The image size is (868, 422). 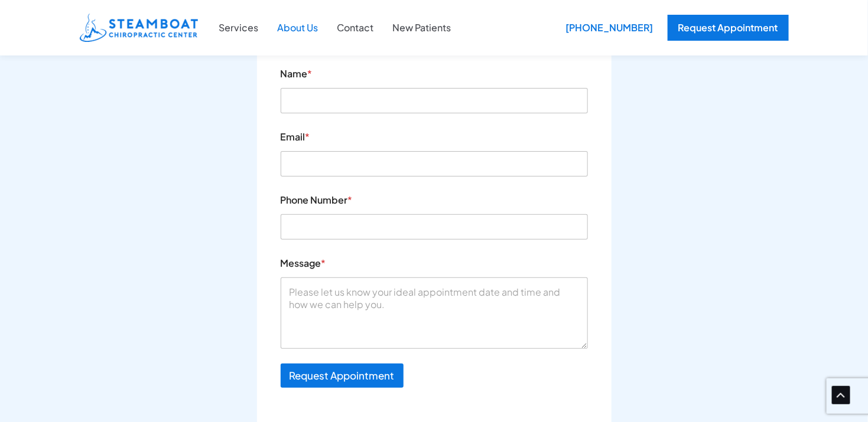 I want to click on label: Email, so click(x=434, y=136).